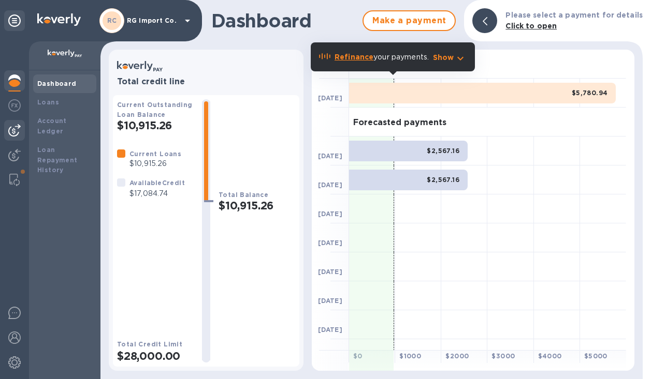 This screenshot has width=651, height=379. Describe the element at coordinates (530, 26) in the screenshot. I see `b: Click to open` at that location.